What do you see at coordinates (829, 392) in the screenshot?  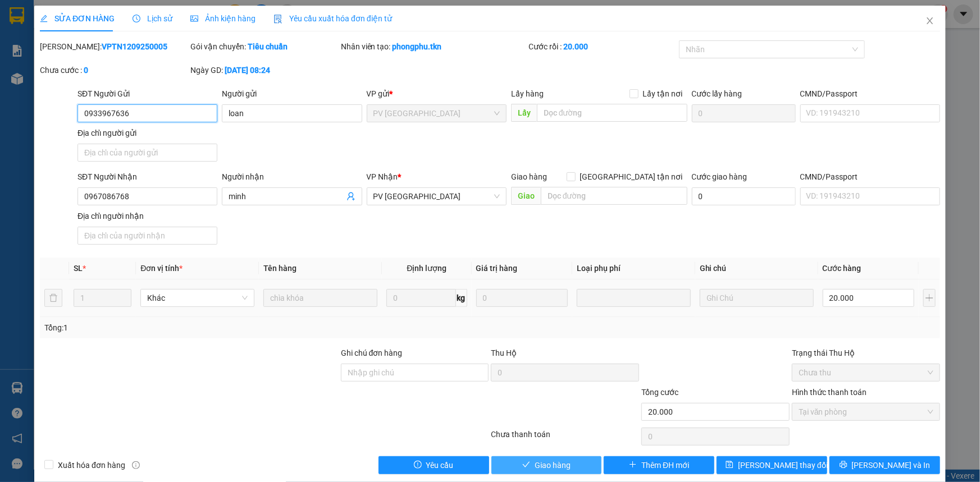 I see `label: Hình thức thanh toán` at bounding box center [829, 392].